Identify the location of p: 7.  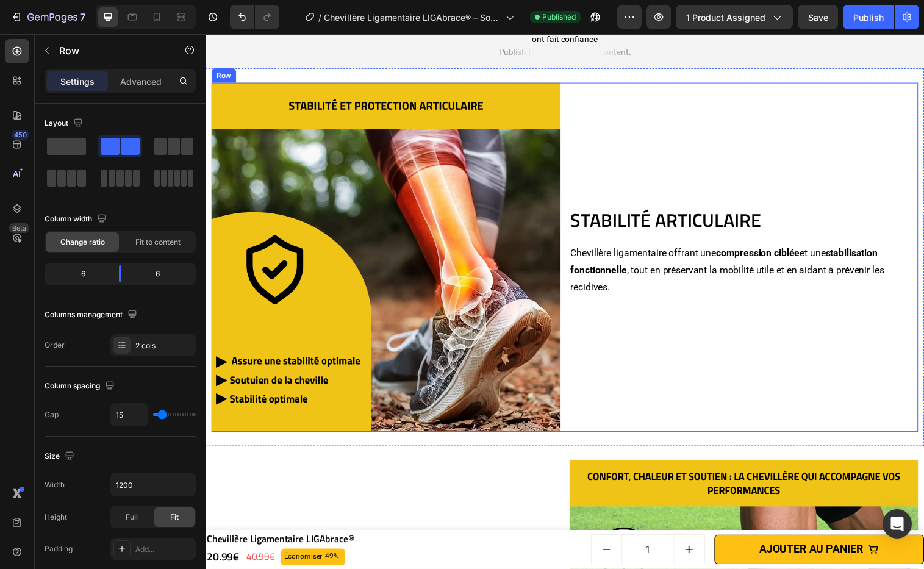
(82, 17).